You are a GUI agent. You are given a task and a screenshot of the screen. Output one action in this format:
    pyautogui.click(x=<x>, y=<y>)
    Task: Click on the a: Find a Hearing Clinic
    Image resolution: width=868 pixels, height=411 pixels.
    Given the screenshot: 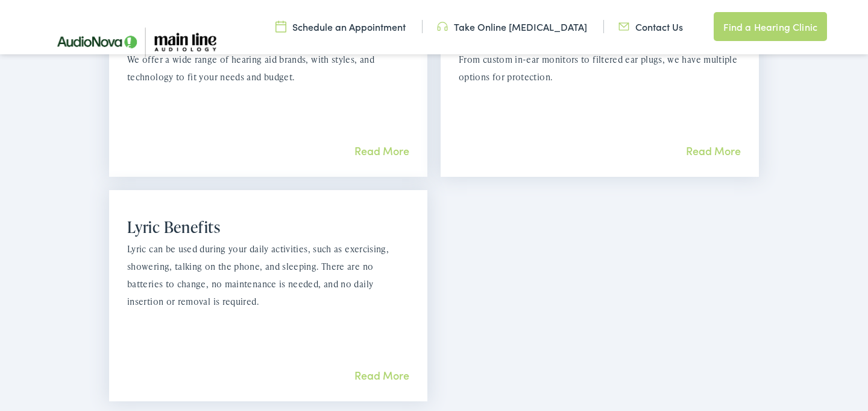 What is the action you would take?
    pyautogui.click(x=771, y=27)
    